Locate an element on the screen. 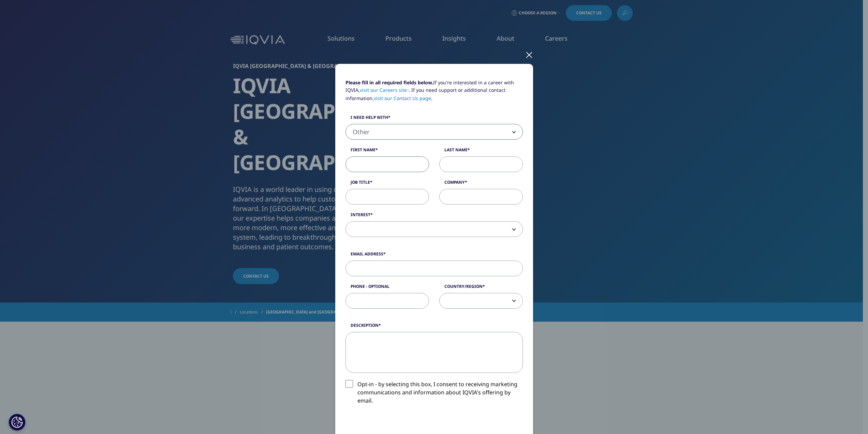 This screenshot has height=434, width=868. label: Last Name is located at coordinates (481, 152).